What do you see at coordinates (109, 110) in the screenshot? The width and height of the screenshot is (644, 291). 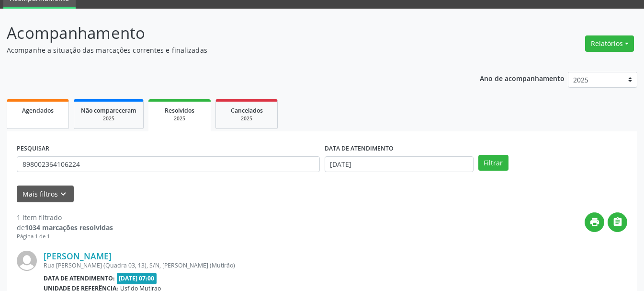 I see `span: Não compareceram` at bounding box center [109, 110].